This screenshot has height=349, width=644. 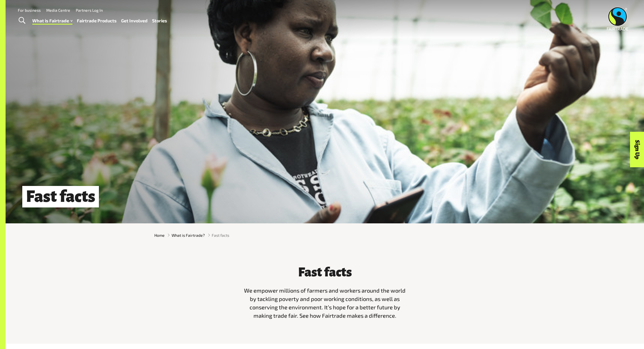 What do you see at coordinates (61, 196) in the screenshot?
I see `h1: Fast facts` at bounding box center [61, 196].